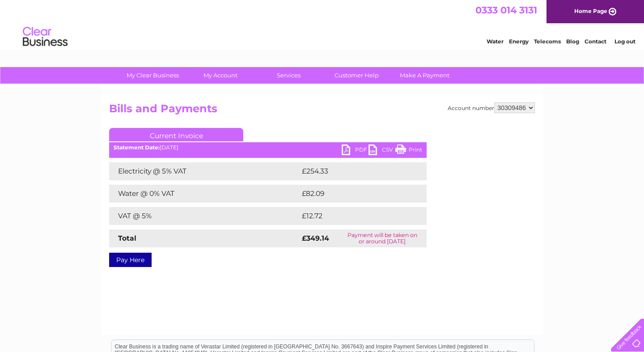 Image resolution: width=644 pixels, height=352 pixels. Describe the element at coordinates (547, 41) in the screenshot. I see `a: Telecoms` at that location.